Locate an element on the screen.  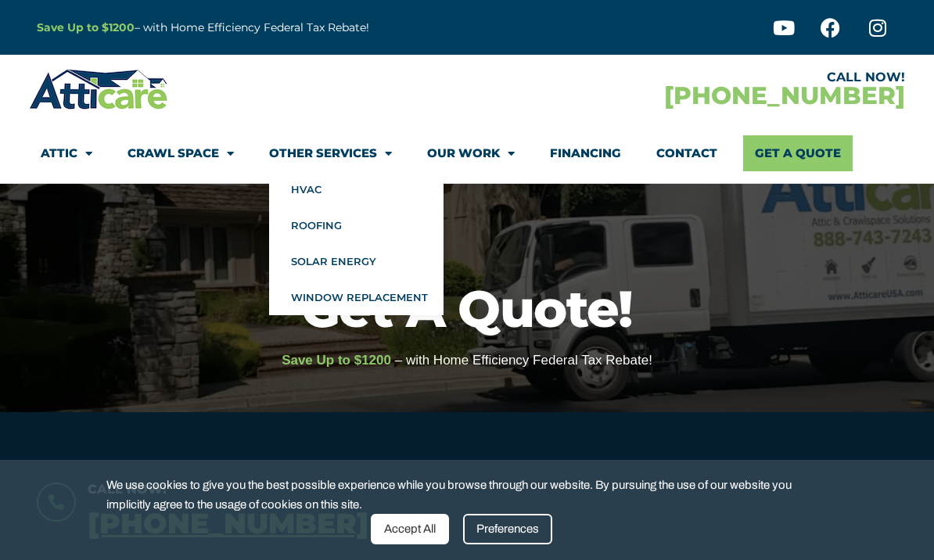
a: Window Replacement is located at coordinates (356, 297).